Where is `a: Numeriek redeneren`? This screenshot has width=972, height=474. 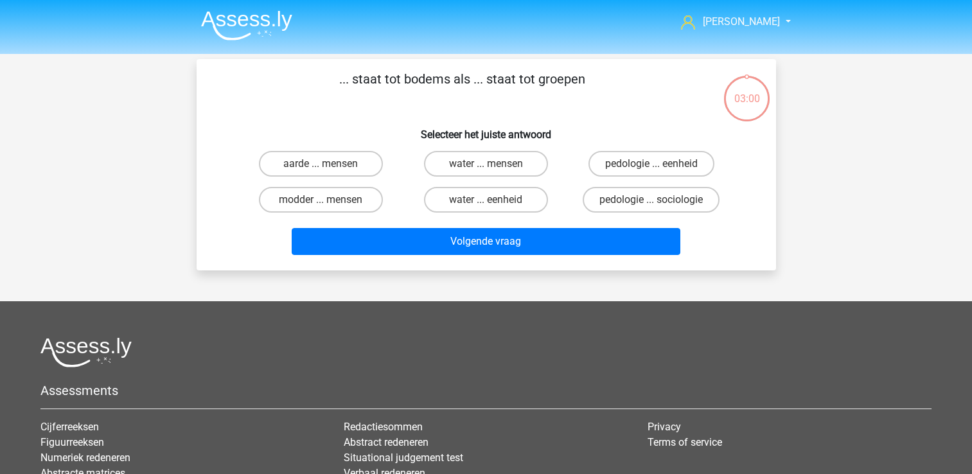
a: Numeriek redeneren is located at coordinates (85, 457).